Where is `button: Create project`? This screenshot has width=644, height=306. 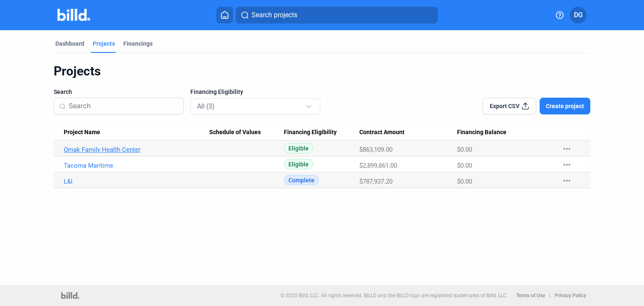 button: Create project is located at coordinates (565, 106).